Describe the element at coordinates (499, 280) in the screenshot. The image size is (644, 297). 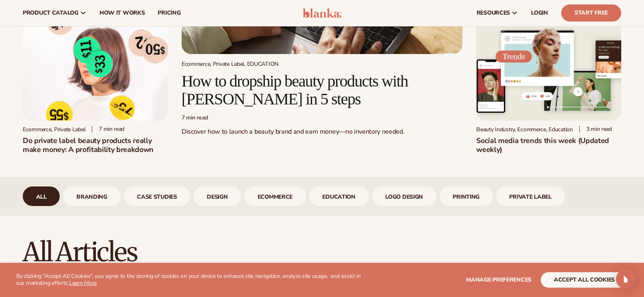
I see `button: Manage preferences` at that location.